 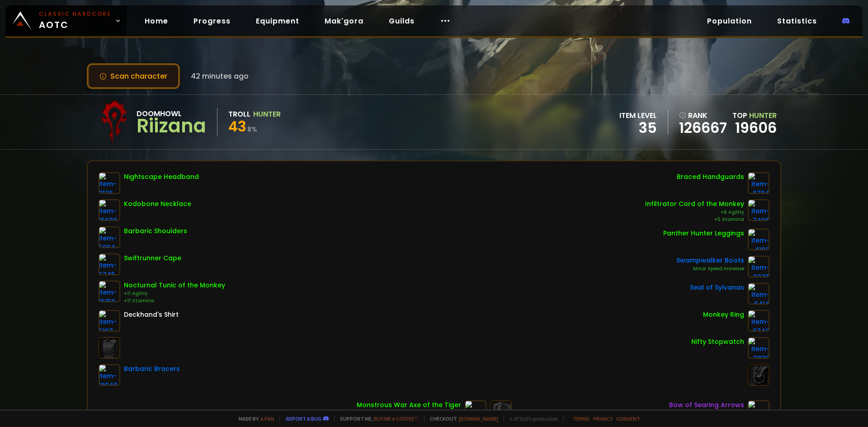 I want to click on div: Infiltrator Cord of the Monkey, so click(x=694, y=204).